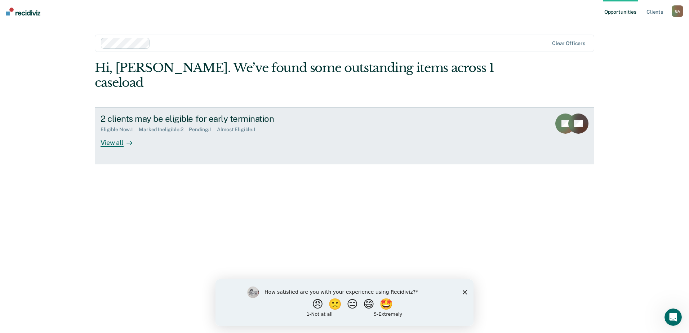 The width and height of the screenshot is (689, 333). I want to click on div: Eligible Now : 1, so click(120, 129).